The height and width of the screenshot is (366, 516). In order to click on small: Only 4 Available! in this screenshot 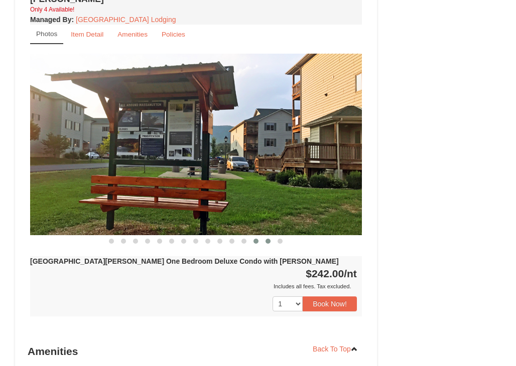, I will do `click(52, 10)`.